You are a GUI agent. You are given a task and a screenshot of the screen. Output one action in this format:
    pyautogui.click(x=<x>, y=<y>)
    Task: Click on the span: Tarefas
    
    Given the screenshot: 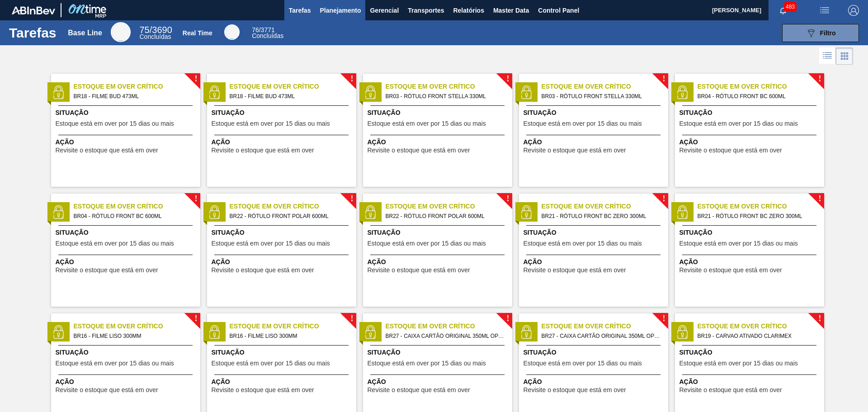 What is the action you would take?
    pyautogui.click(x=300, y=11)
    